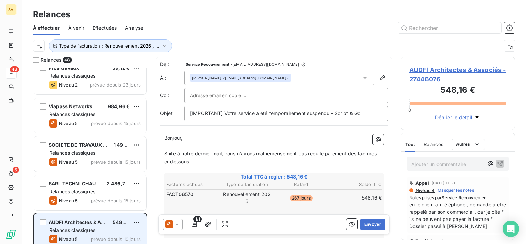 Image resolution: width=526 pixels, height=244 pixels. I want to click on span: Tout, so click(410, 144).